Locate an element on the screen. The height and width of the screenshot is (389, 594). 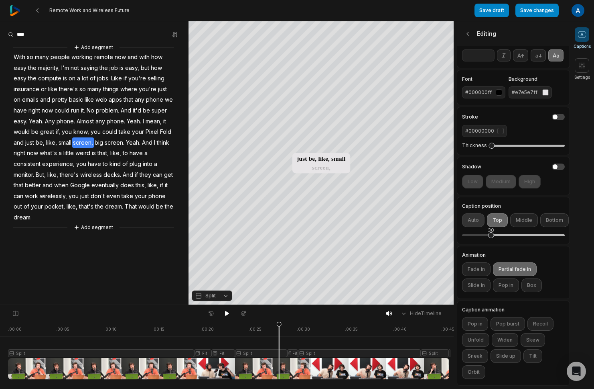
label: Animation is located at coordinates (514, 255).